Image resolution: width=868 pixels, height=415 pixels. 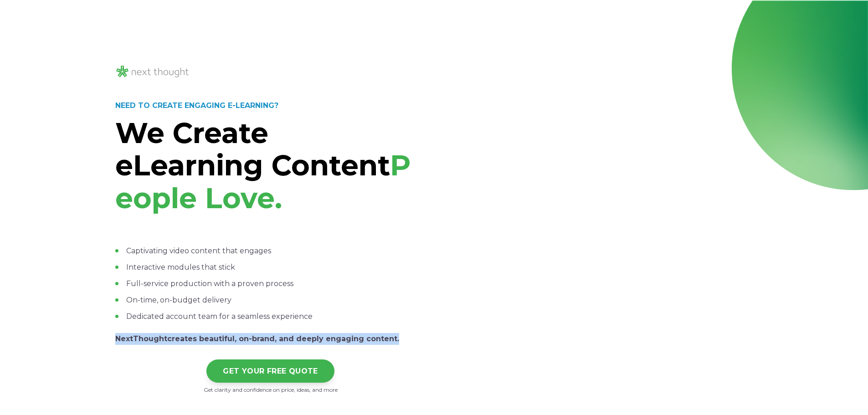 I want to click on span: People Love., so click(x=263, y=181).